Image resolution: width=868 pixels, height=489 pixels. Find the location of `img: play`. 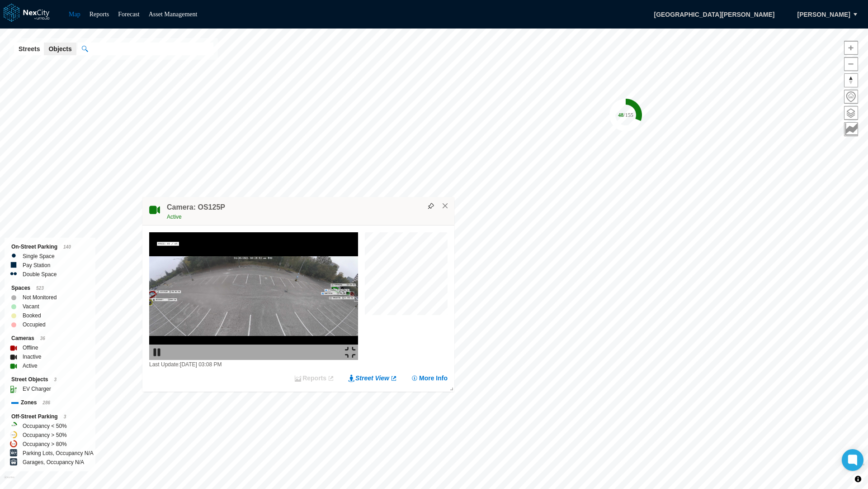

img: play is located at coordinates (157, 352).